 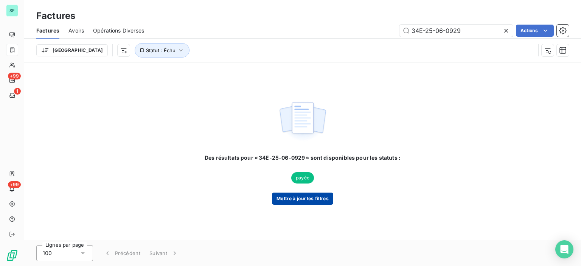 I want to click on button: Mettre à jour les filtres, so click(x=303, y=199).